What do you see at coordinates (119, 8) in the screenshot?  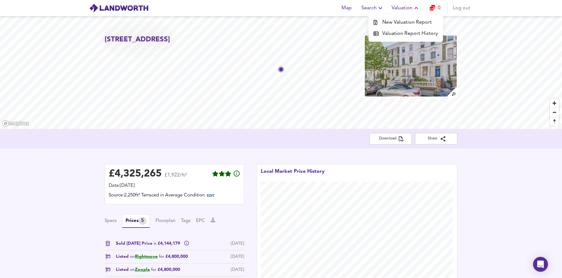 I see `img: logo` at bounding box center [119, 8].